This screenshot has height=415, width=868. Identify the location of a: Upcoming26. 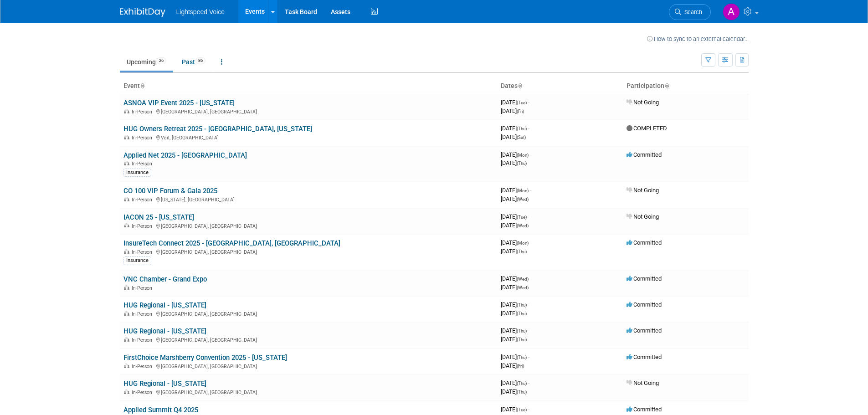
(146, 62).